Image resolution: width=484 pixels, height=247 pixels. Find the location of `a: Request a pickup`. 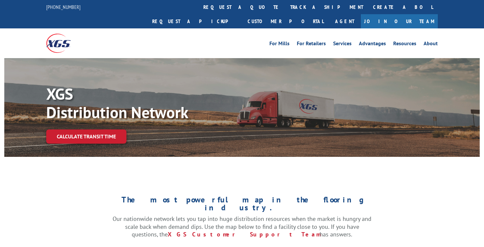

a: Request a pickup is located at coordinates (195, 21).